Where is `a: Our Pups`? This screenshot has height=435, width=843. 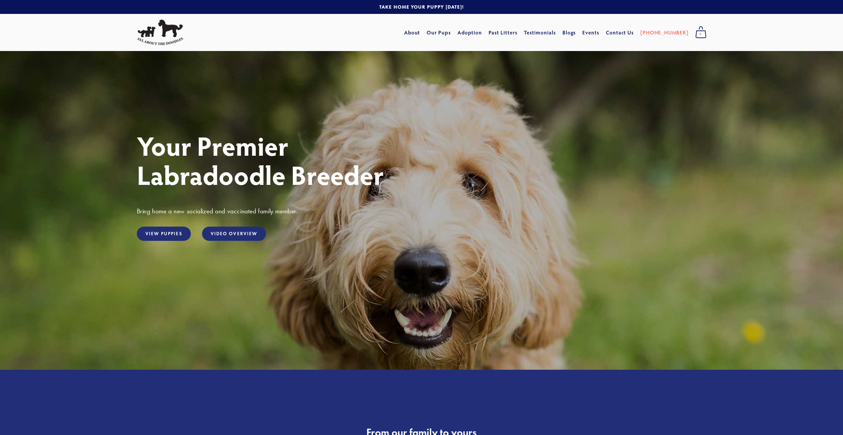 a: Our Pups is located at coordinates (439, 32).